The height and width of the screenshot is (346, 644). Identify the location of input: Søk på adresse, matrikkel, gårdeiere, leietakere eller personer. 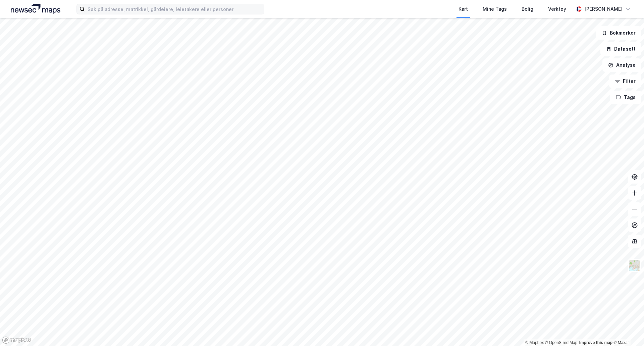
(175, 10).